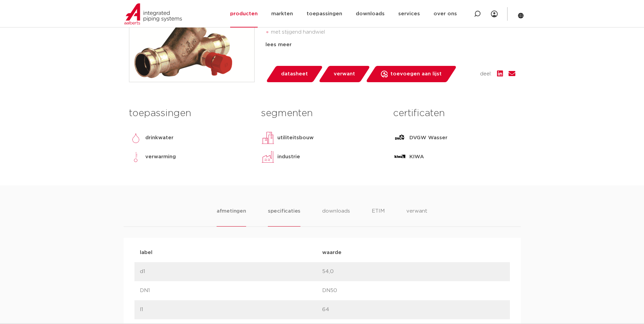  Describe the element at coordinates (378, 217) in the screenshot. I see `li: ETIM` at that location.